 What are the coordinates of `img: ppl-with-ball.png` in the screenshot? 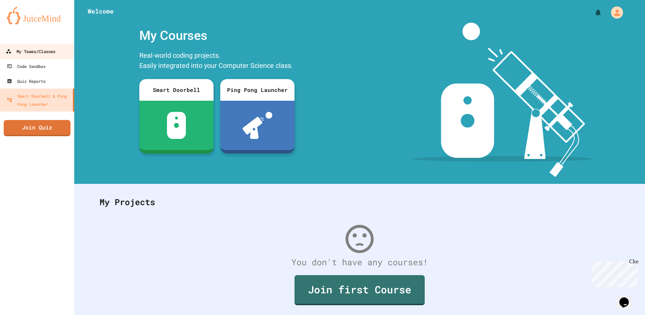 It's located at (258, 125).